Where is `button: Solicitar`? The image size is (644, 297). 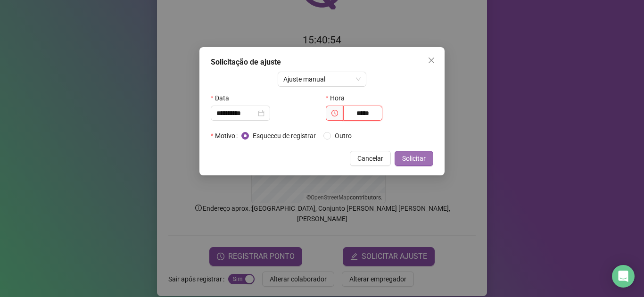 button: Solicitar is located at coordinates (414, 159).